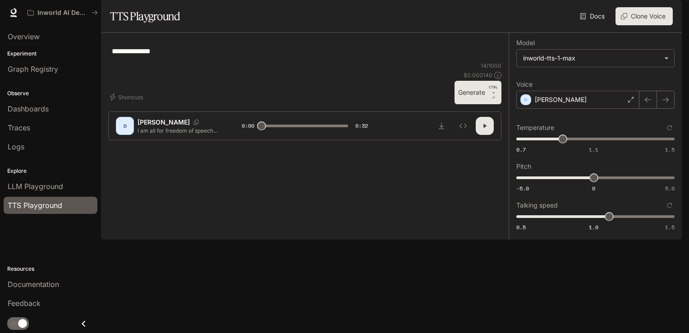 The width and height of the screenshot is (689, 333). I want to click on p: CTRL +, so click(493, 90).